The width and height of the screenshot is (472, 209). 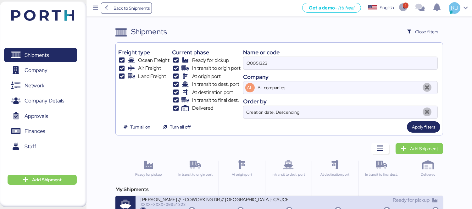 I want to click on span: Approvals, so click(x=36, y=116).